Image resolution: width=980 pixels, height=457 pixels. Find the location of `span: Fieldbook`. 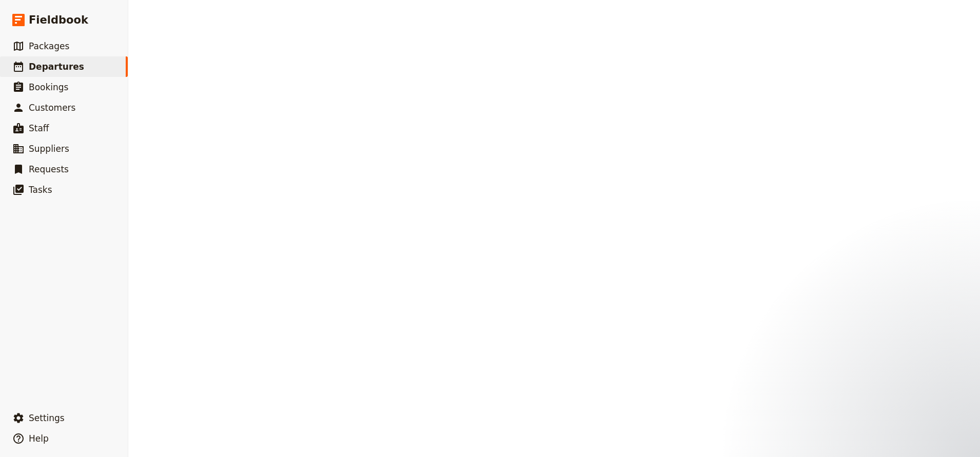

span: Fieldbook is located at coordinates (59, 20).